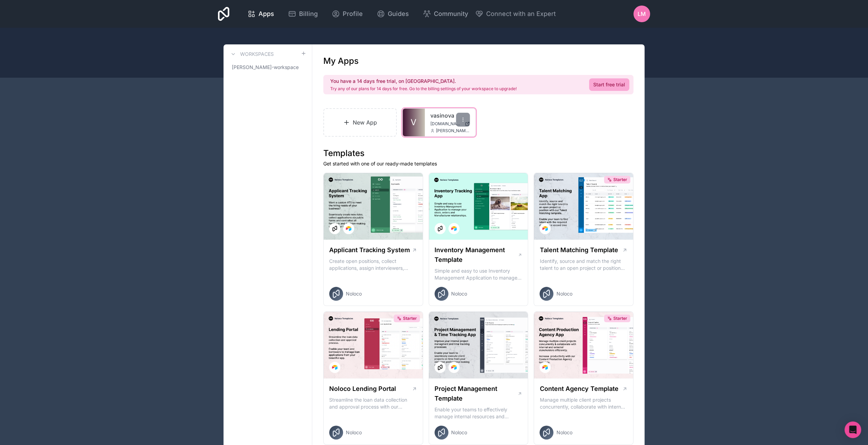 Image resolution: width=868 pixels, height=445 pixels. What do you see at coordinates (478, 164) in the screenshot?
I see `p: Get started with one of our ready-made templates` at bounding box center [478, 164].